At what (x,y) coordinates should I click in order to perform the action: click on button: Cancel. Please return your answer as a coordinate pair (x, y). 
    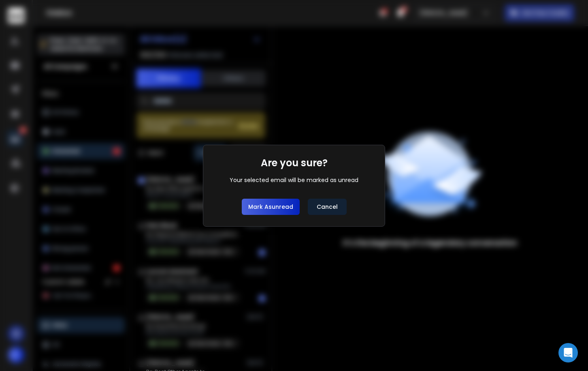
    Looking at the image, I should click on (327, 207).